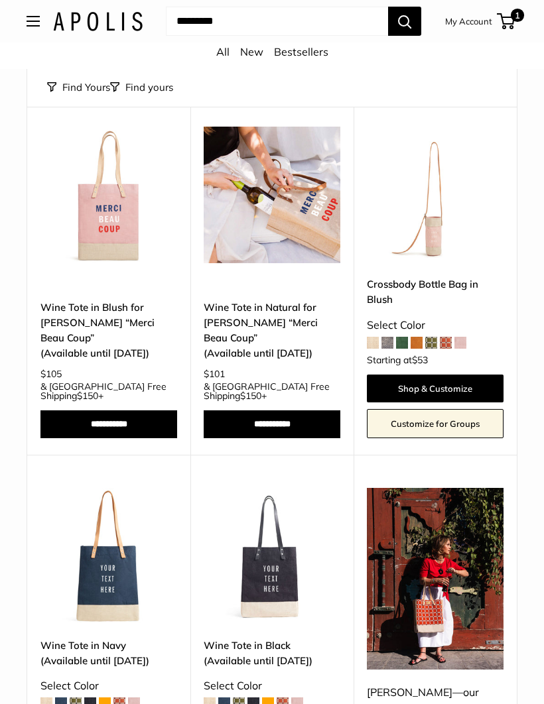 The width and height of the screenshot is (544, 704). Describe the element at coordinates (517, 15) in the screenshot. I see `span: 1` at that location.